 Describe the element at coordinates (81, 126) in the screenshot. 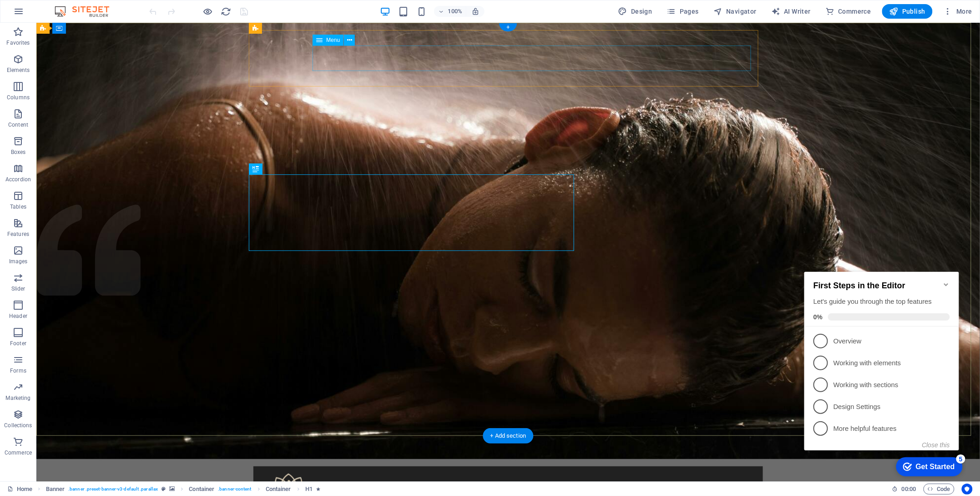

I see `li: Working with sections` at that location.